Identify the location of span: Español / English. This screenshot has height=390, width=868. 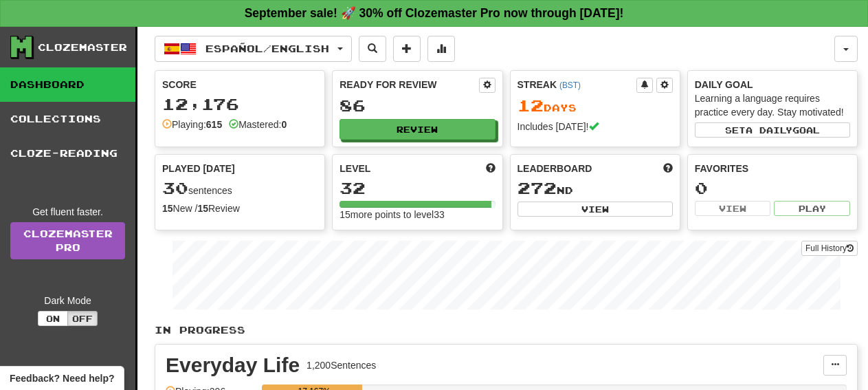
(267, 48).